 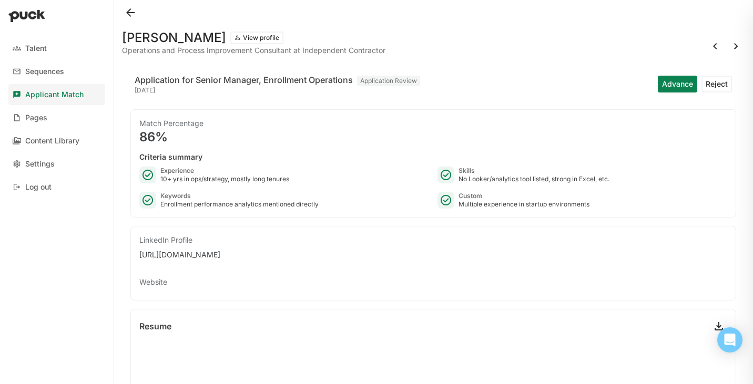 What do you see at coordinates (433, 240) in the screenshot?
I see `div: LinkedIn Profile` at bounding box center [433, 240].